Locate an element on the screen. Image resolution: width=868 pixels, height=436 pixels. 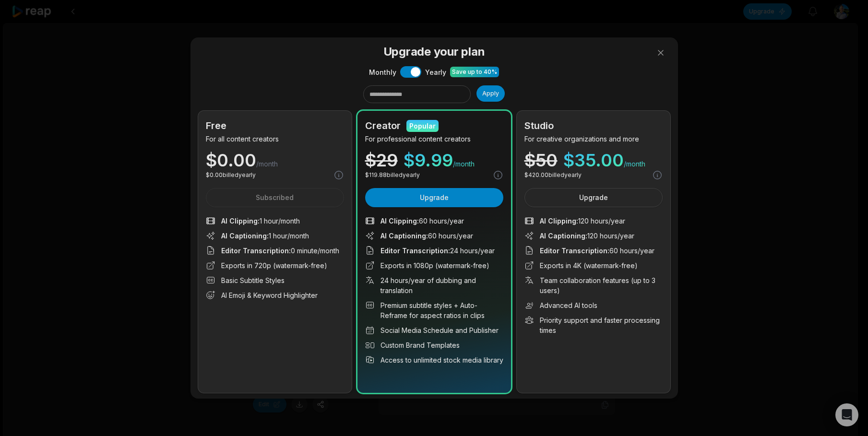
h2: Creator is located at coordinates (383, 126).